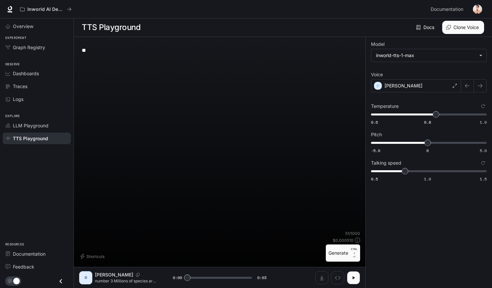 This screenshot has width=492, height=288. Describe the element at coordinates (30, 138) in the screenshot. I see `span: TTS Playground` at that location.